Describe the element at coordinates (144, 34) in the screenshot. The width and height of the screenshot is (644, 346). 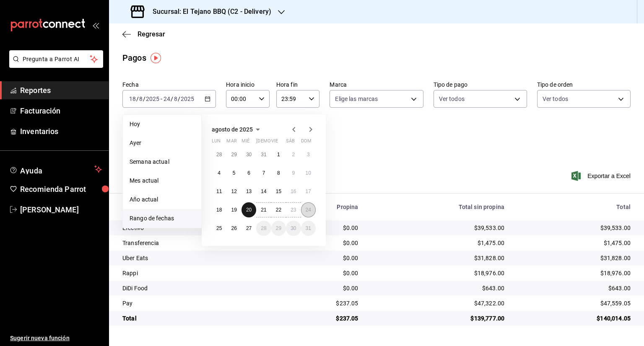
I see `button: Regresar` at that location.